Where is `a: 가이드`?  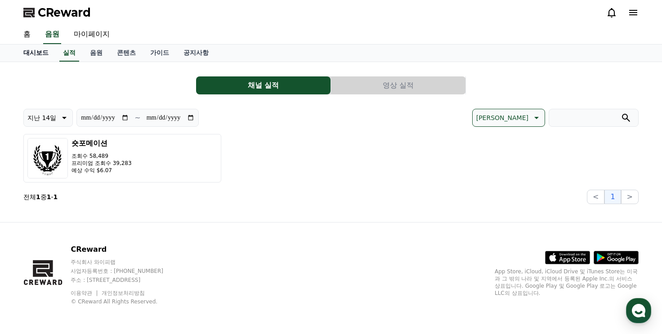
a: 가이드 is located at coordinates (160, 53).